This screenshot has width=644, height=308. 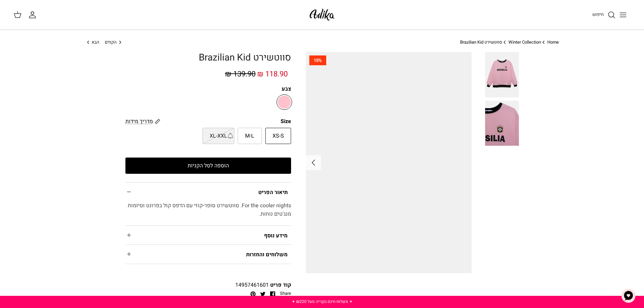 I want to click on span: הקודם, so click(x=111, y=42).